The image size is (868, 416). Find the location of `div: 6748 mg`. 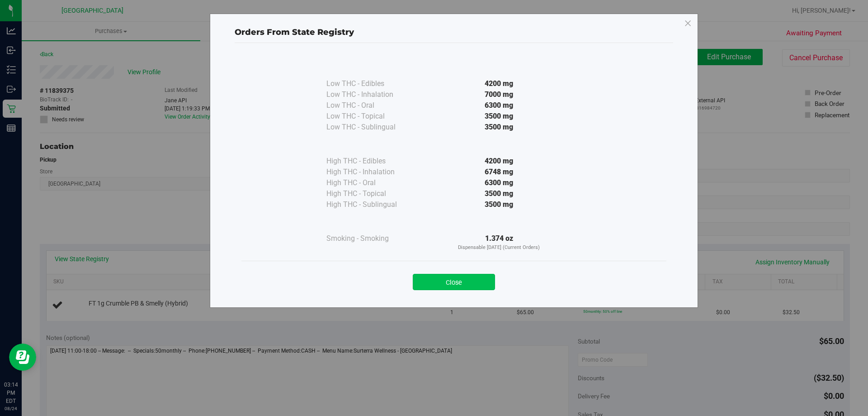

div: 6748 mg is located at coordinates (499, 172).